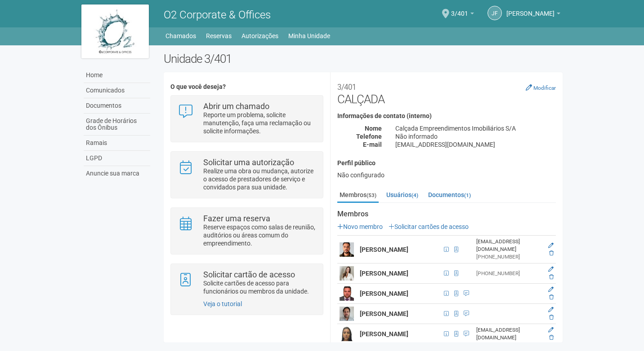 The image size is (644, 351). What do you see at coordinates (236, 106) in the screenshot?
I see `strong: Abrir um chamado` at bounding box center [236, 106].